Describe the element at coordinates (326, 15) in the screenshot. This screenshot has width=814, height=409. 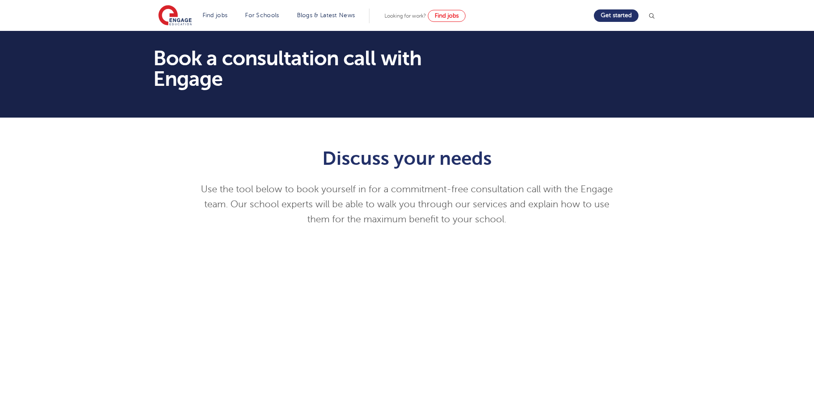
I see `a: Blogs & Latest News` at that location.